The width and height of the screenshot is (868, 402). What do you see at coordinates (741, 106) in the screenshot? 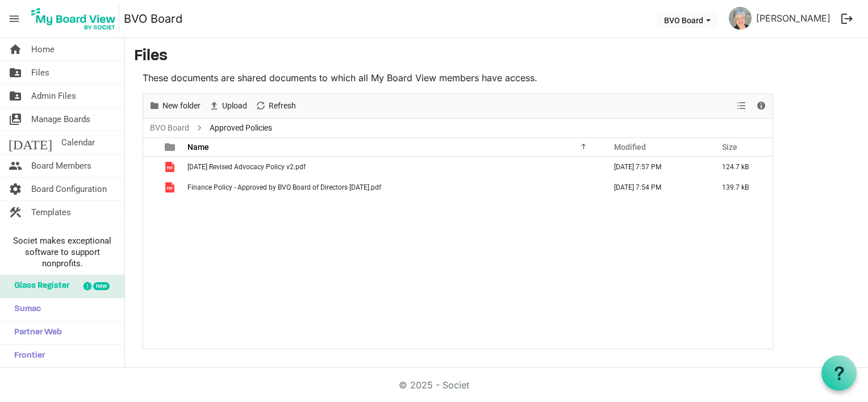
I see `button: View dropdownbutton` at bounding box center [741, 106].